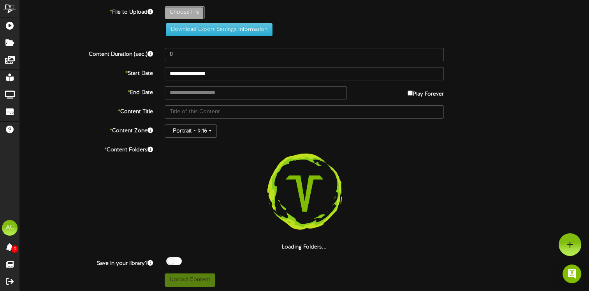  Describe the element at coordinates (10, 227) in the screenshot. I see `div: AC` at that location.